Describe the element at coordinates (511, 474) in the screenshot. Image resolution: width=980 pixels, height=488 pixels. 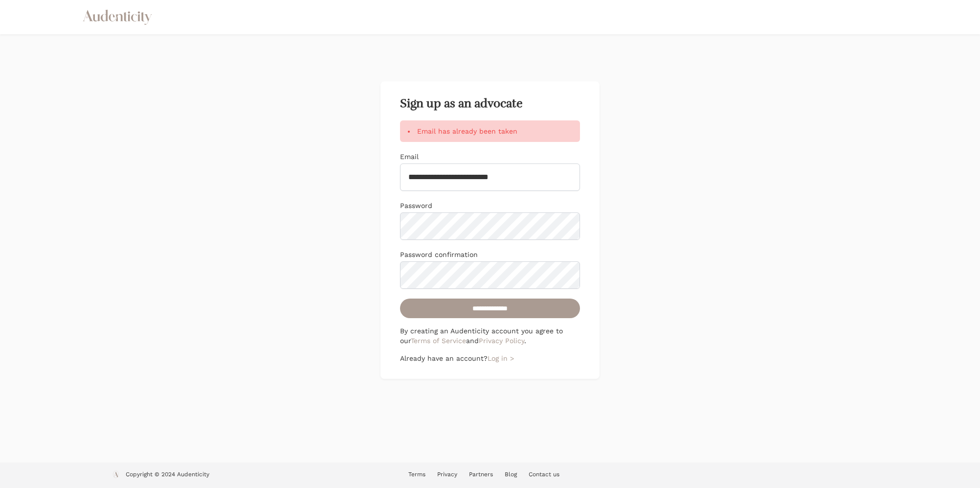
I see `a: Blog` at that location.